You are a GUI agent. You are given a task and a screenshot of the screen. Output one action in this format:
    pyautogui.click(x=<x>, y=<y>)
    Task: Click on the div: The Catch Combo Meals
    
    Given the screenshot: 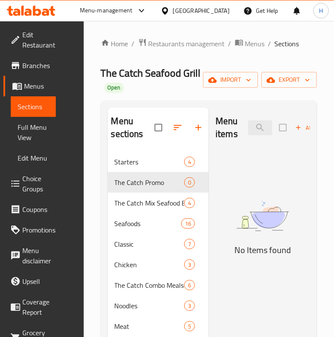 What is the action you would take?
    pyautogui.click(x=149, y=286)
    